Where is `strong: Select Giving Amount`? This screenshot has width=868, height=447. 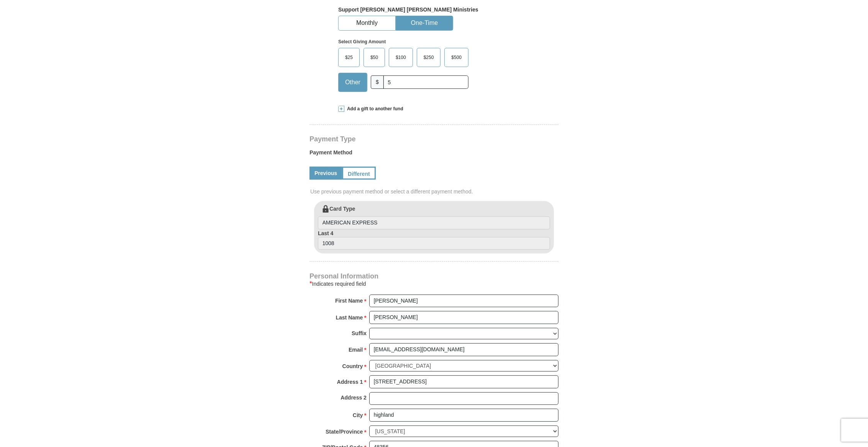 strong: Select Giving Amount is located at coordinates (362, 42).